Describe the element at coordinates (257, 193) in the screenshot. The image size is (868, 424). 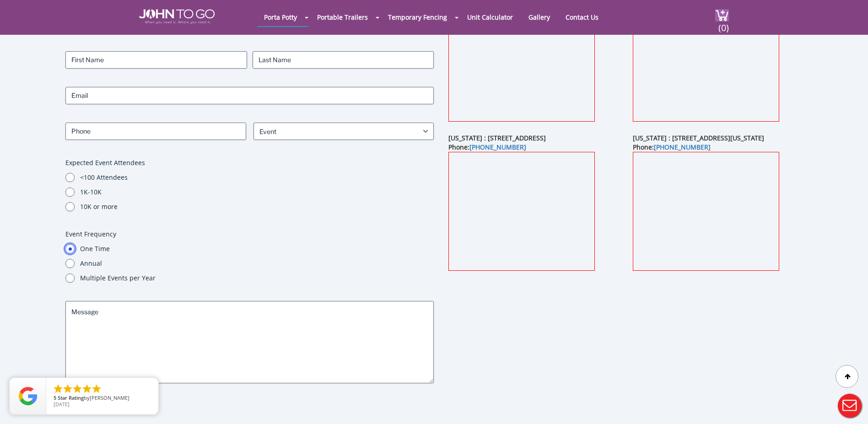
I see `label: 1K-10K` at that location.